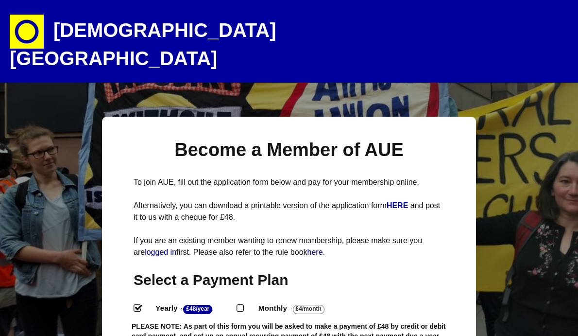 This screenshot has height=336, width=578. What do you see at coordinates (160, 252) in the screenshot?
I see `a: logged in` at bounding box center [160, 252].